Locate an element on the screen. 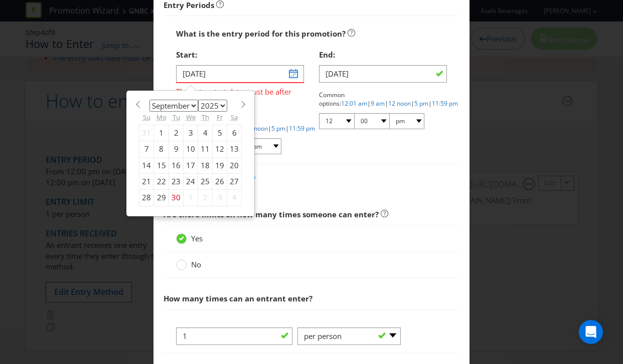 Image resolution: width=623 pixels, height=364 pixels. div: 8 is located at coordinates (161, 149).